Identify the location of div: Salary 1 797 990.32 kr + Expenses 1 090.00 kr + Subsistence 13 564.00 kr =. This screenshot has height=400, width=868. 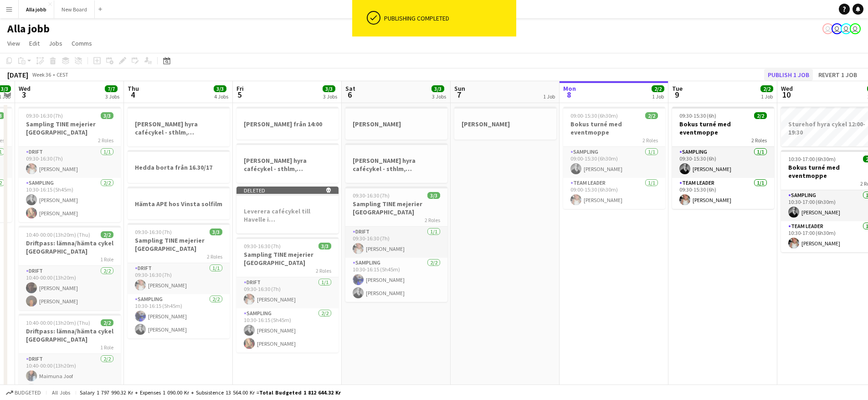
(210, 392).